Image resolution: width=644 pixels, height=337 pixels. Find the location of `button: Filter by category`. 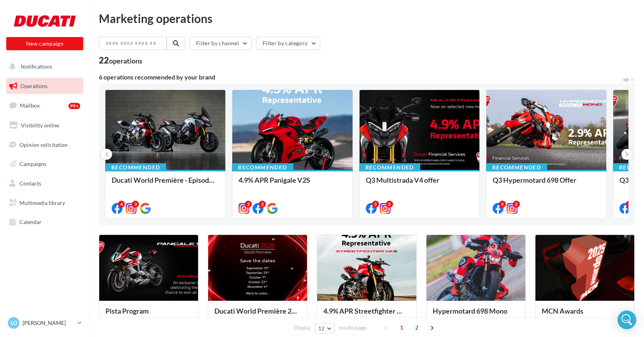

button: Filter by category is located at coordinates (288, 43).